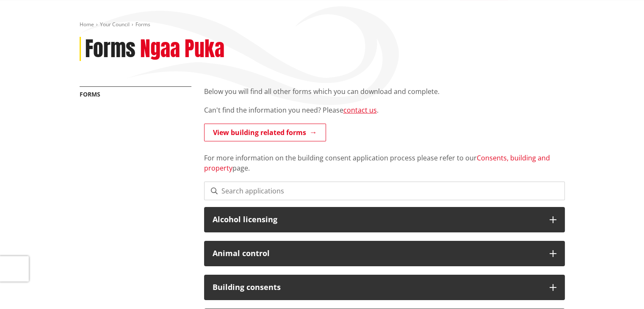 This screenshot has width=644, height=309. What do you see at coordinates (377, 163) in the screenshot?
I see `a: Consents, building and property` at bounding box center [377, 163].